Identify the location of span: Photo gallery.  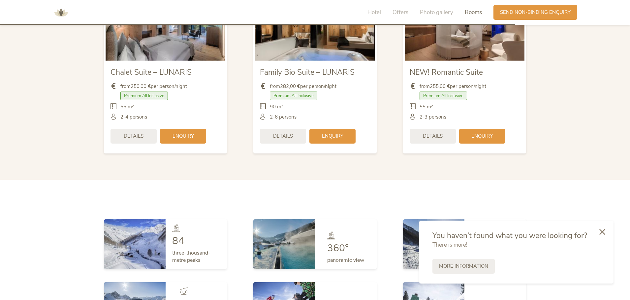
(436, 12).